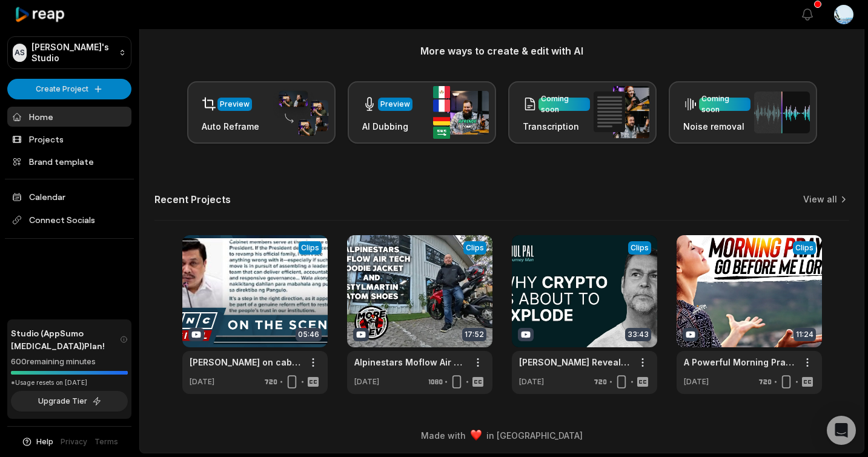 The height and width of the screenshot is (457, 868). I want to click on a: Calendar, so click(69, 196).